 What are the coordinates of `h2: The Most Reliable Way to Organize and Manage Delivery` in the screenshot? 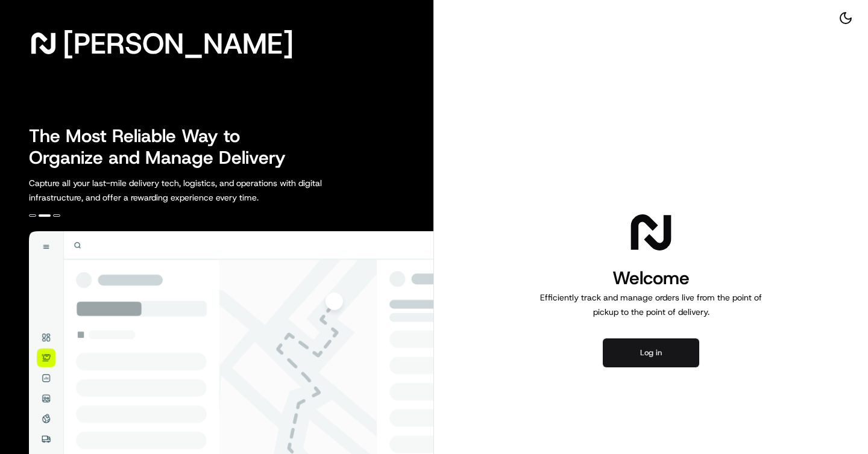 It's located at (164, 147).